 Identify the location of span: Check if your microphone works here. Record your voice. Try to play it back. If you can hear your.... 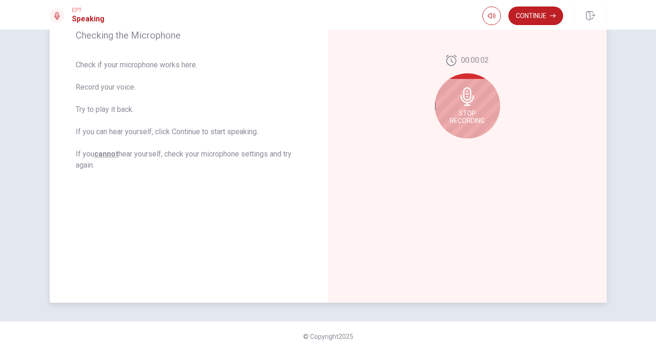
(189, 115).